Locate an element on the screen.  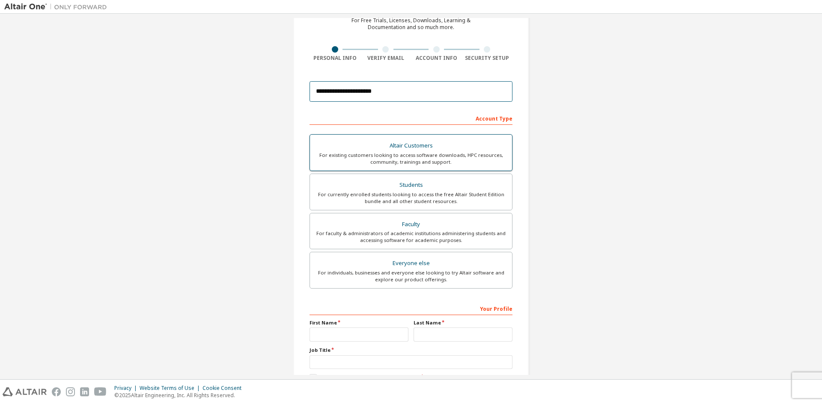
div: Your Profile is located at coordinates (411, 309).